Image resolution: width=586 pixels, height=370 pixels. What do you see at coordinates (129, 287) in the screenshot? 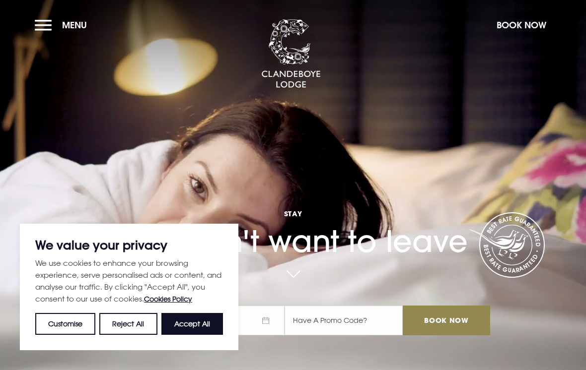
I see `div: We value your privacy` at bounding box center [129, 287].